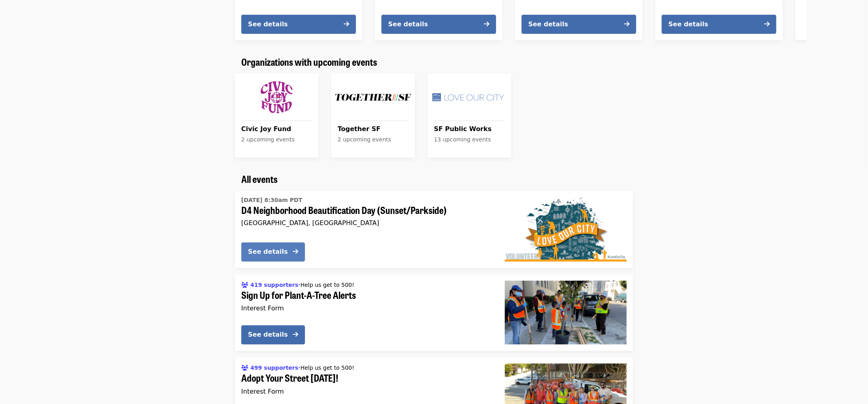  What do you see at coordinates (277, 98) in the screenshot?
I see `img: Civic Joy Fund` at bounding box center [277, 98].